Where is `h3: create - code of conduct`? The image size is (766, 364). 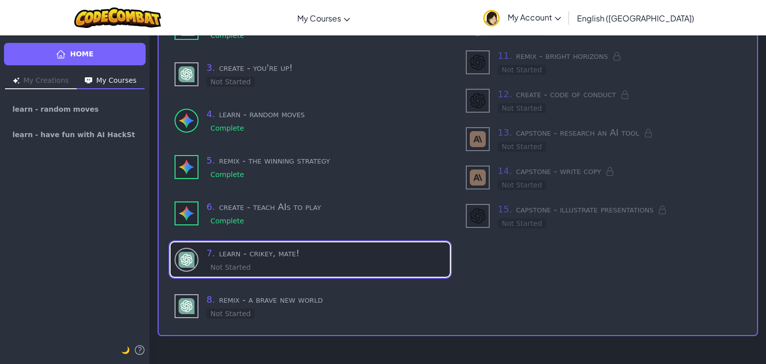
h3: create - code of conduct is located at coordinates (621, 94).